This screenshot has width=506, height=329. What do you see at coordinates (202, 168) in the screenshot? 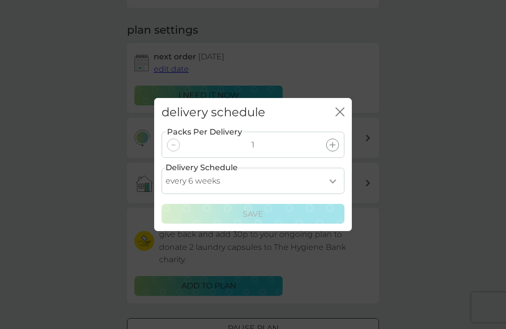
I see `label: Delivery Schedule` at bounding box center [202, 168].